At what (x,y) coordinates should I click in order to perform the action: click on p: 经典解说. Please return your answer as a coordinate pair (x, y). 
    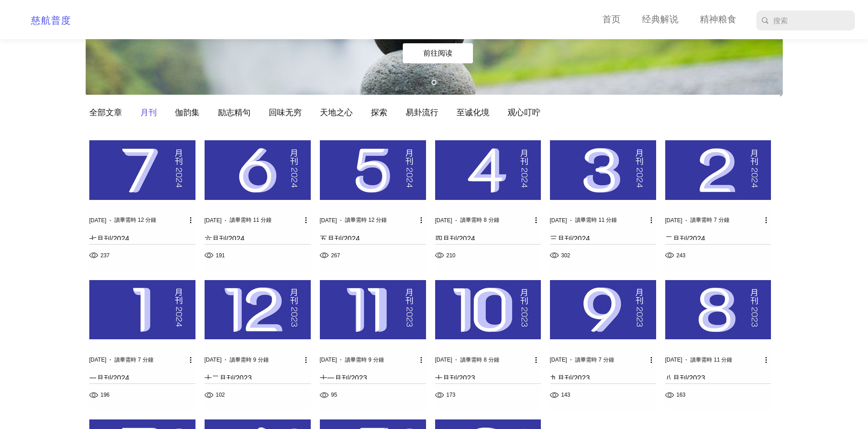
    Looking at the image, I should click on (660, 19).